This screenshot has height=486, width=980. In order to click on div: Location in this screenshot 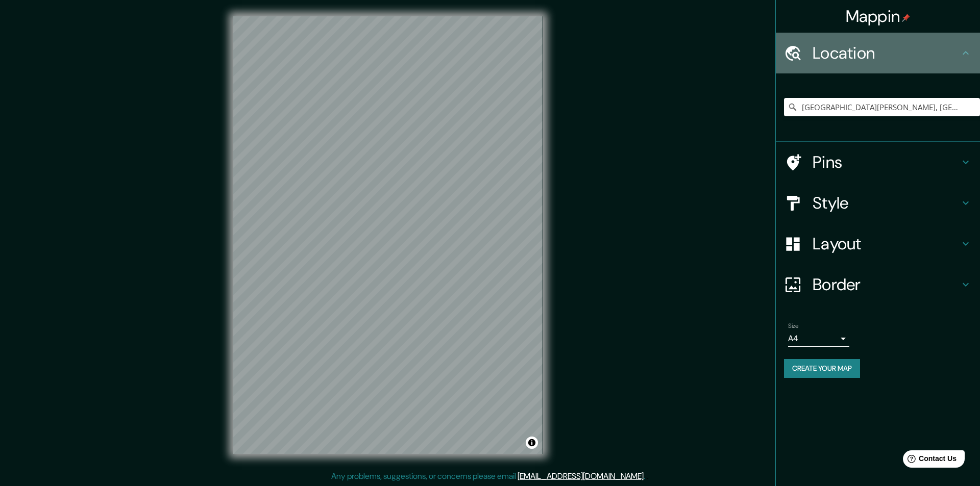, I will do `click(877, 53)`.